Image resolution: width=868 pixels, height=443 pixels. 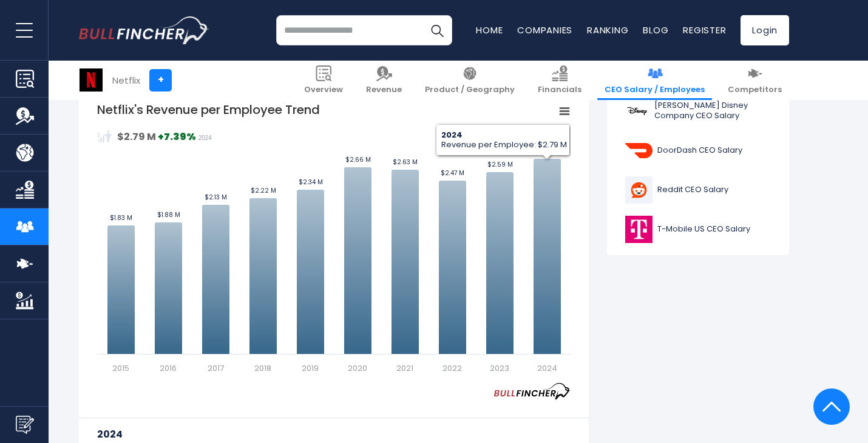 What do you see at coordinates (383, 90) in the screenshot?
I see `span: Revenue` at bounding box center [383, 90].